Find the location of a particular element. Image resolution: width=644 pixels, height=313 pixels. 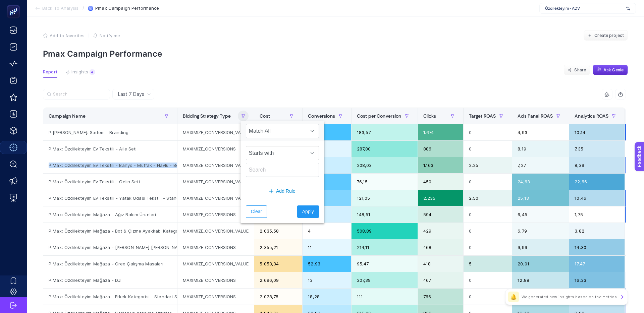

img: svg%3e is located at coordinates (628, 9).